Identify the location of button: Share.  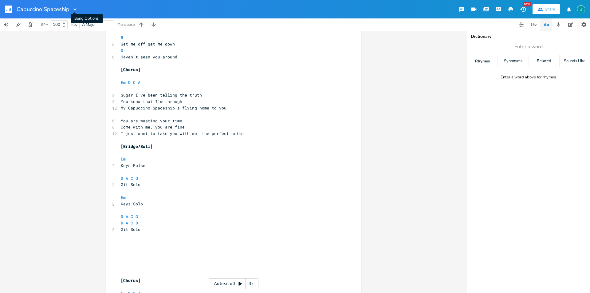
(546, 9).